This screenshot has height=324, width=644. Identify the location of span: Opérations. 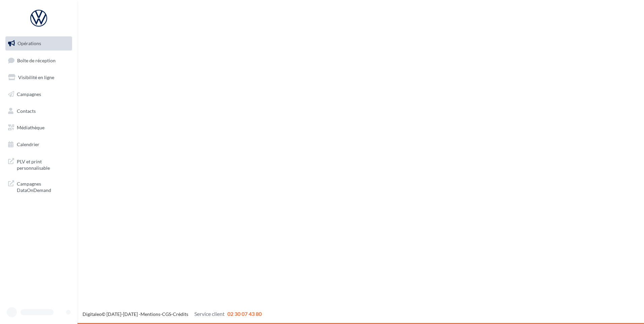
(29, 43).